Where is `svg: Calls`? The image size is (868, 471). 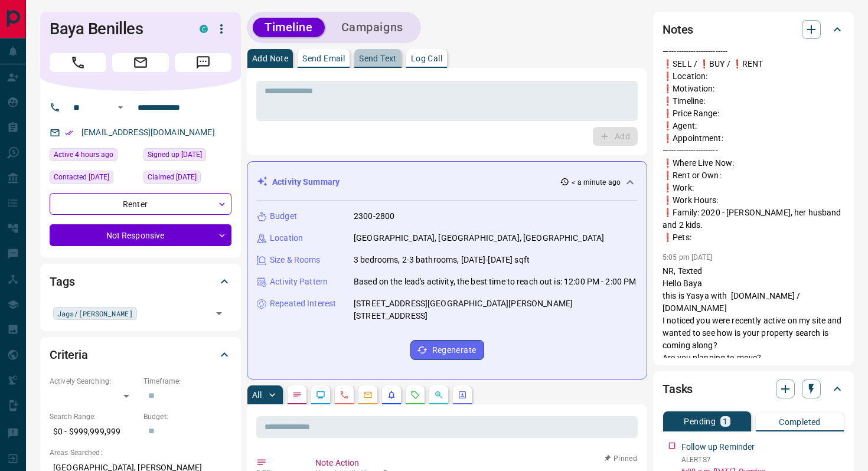
svg: Calls is located at coordinates (345, 395).